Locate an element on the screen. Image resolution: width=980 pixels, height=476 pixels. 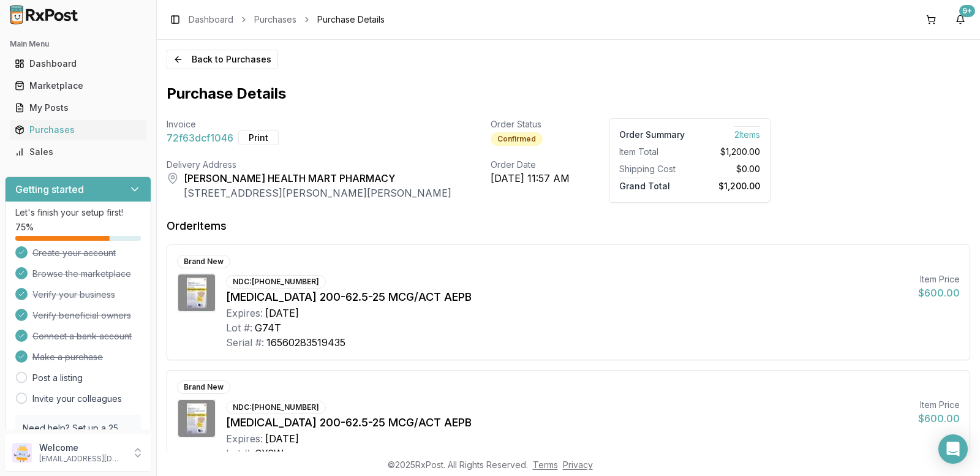
div: Sales is located at coordinates (78, 152).